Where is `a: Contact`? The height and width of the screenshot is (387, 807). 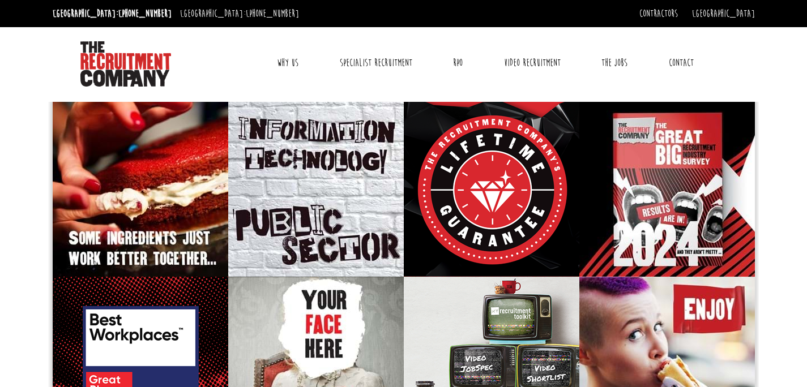
a: Contact is located at coordinates (681, 63).